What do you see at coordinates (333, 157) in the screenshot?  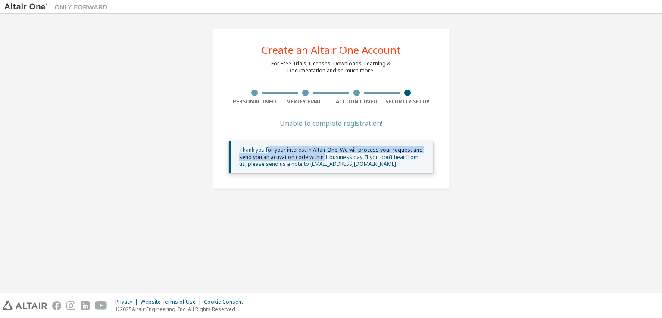 I see `div: Thank you for your interest in Altair One. We will process your request and send you an activatio...` at bounding box center [333, 157].